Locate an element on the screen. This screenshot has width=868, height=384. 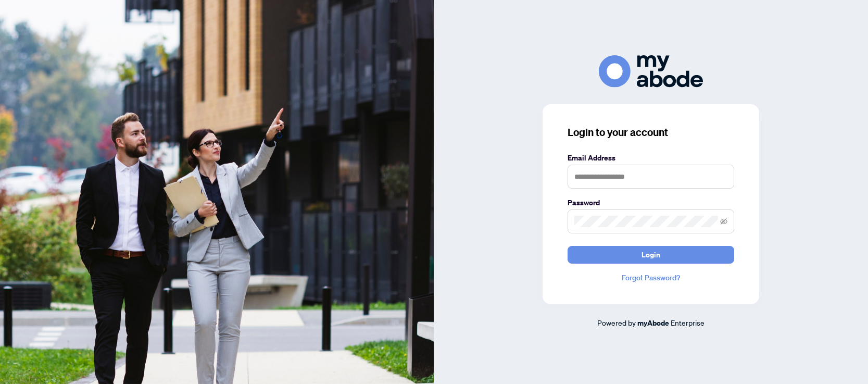
span: Enterprise is located at coordinates (687, 322).